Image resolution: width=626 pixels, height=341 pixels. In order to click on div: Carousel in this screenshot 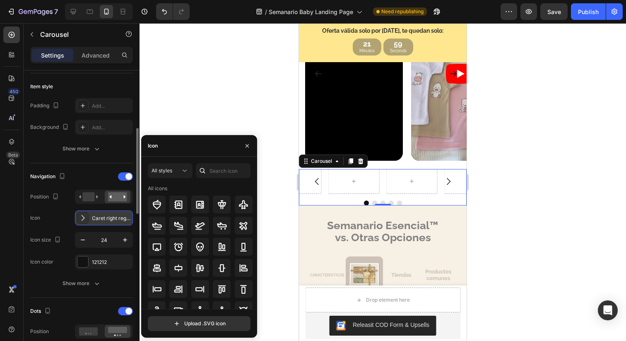, I will do `click(22, 138)`.